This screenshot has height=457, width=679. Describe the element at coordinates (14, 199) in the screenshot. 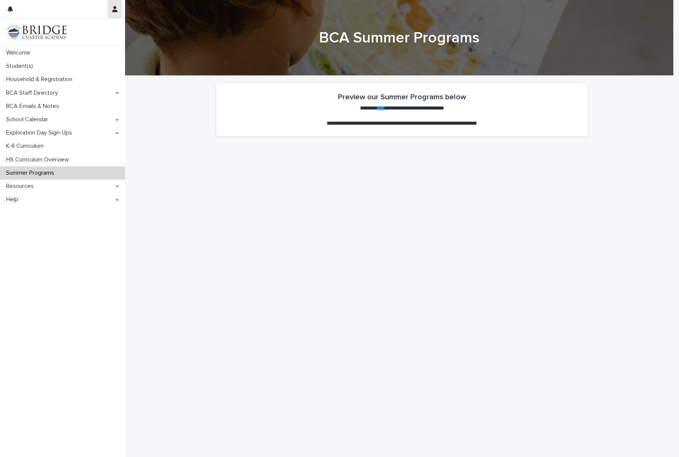

I see `p: Help` at that location.